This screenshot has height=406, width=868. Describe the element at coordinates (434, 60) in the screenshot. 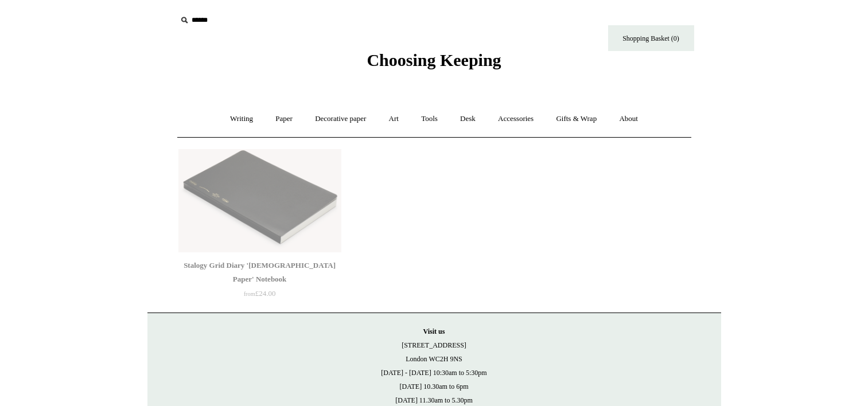

I see `span: Choosing Keeping` at that location.